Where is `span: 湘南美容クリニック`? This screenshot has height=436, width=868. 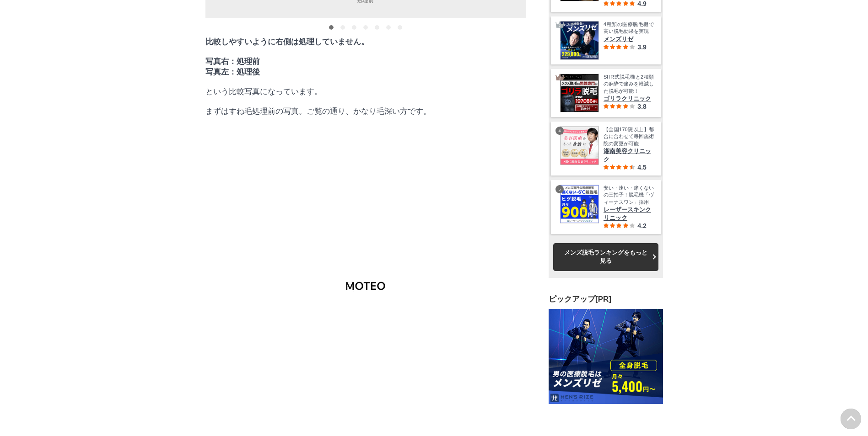 span: 湘南美容クリニック is located at coordinates (629, 156).